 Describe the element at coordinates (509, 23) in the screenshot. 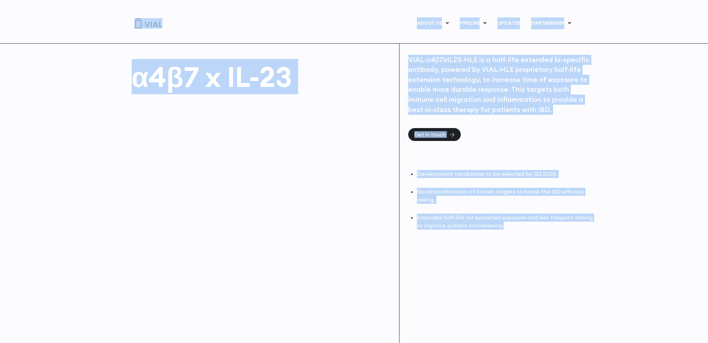

I see `a: UPDATES` at that location.